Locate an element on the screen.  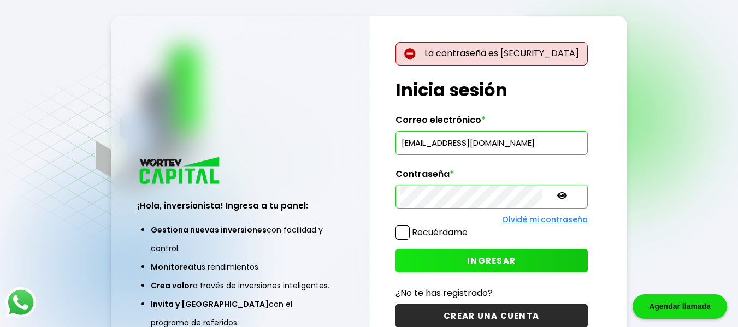
li: con facilidad y control. is located at coordinates (240, 239).